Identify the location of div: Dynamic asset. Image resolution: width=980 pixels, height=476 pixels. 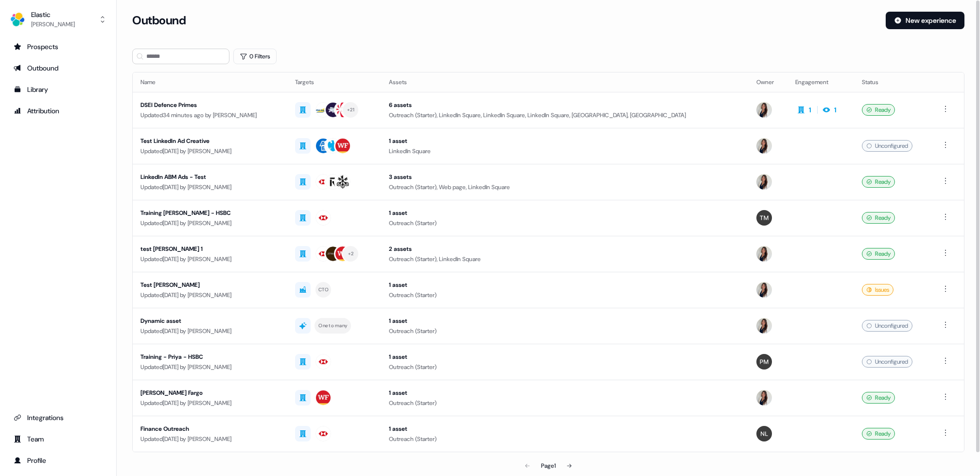
(210, 321).